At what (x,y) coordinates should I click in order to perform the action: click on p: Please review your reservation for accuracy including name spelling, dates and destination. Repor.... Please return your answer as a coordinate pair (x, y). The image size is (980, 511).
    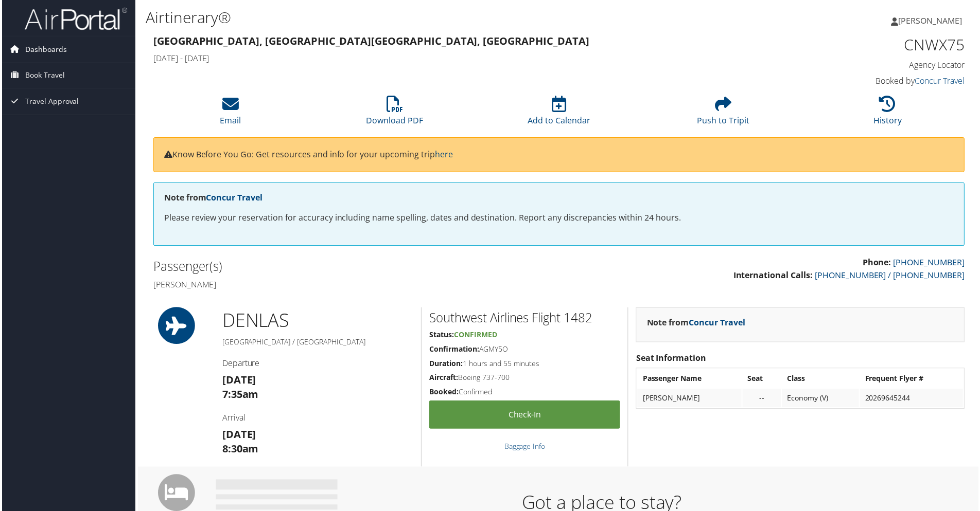
    Looking at the image, I should click on (559, 219).